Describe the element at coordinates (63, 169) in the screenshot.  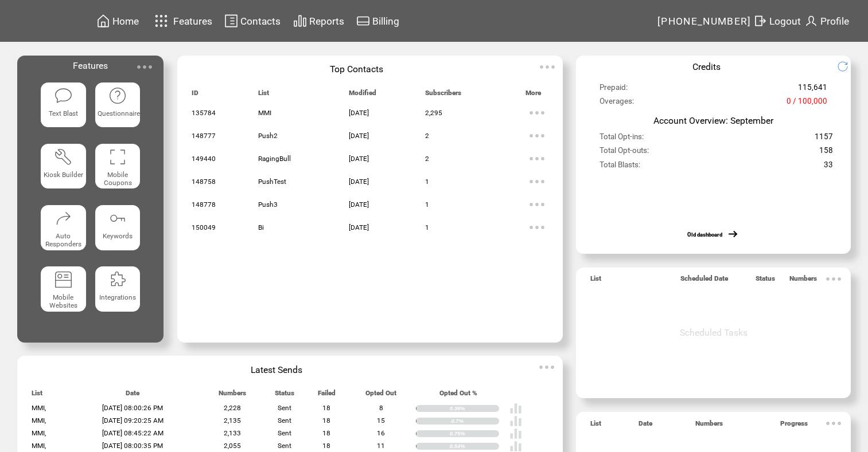
I see `a: Kiosk Builder` at that location.